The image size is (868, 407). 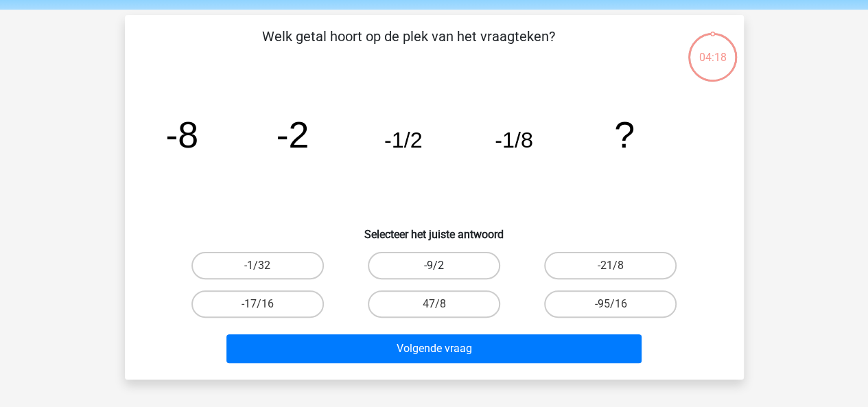 What do you see at coordinates (258, 266) in the screenshot?
I see `label: -1/32` at bounding box center [258, 266].